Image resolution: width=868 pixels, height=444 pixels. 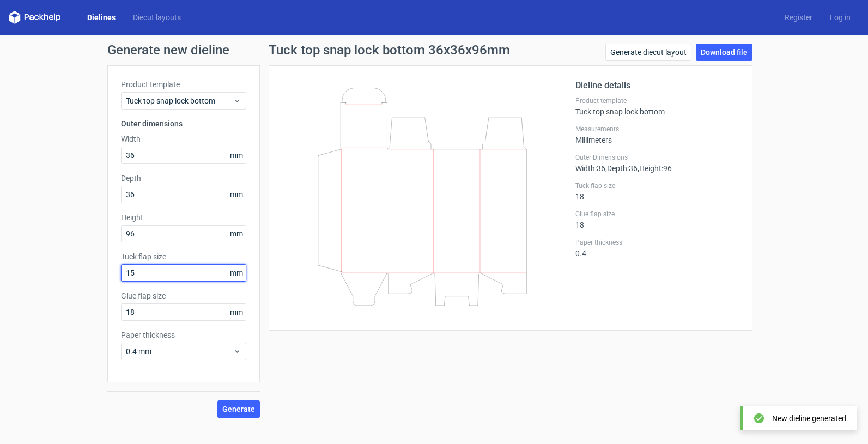 I want to click on span: Width : 36, so click(x=590, y=169).